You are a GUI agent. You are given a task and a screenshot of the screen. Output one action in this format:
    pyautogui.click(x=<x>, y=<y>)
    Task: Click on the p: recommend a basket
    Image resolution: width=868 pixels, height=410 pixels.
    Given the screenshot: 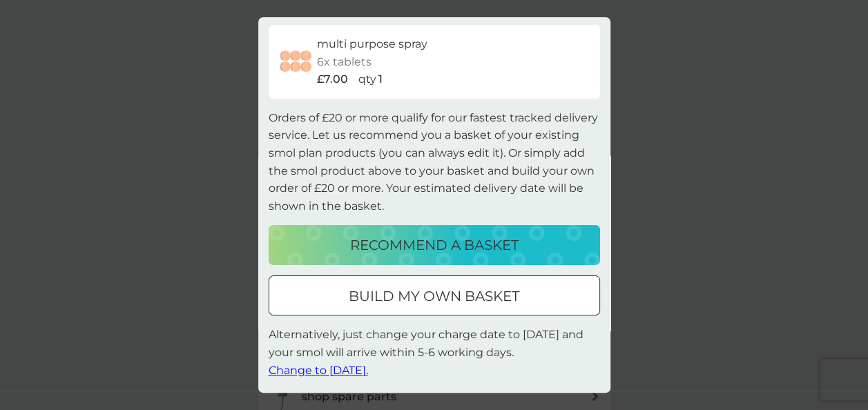 What is the action you would take?
    pyautogui.click(x=434, y=245)
    